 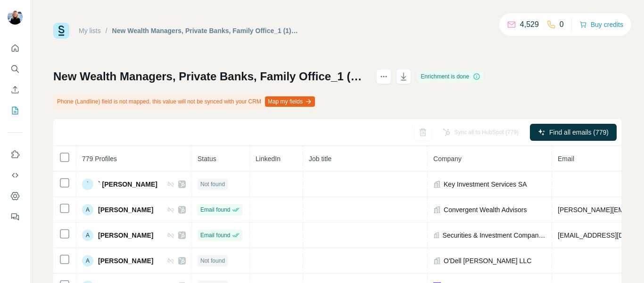 What do you see at coordinates (530, 24) in the screenshot?
I see `p: 4,529` at bounding box center [530, 24].